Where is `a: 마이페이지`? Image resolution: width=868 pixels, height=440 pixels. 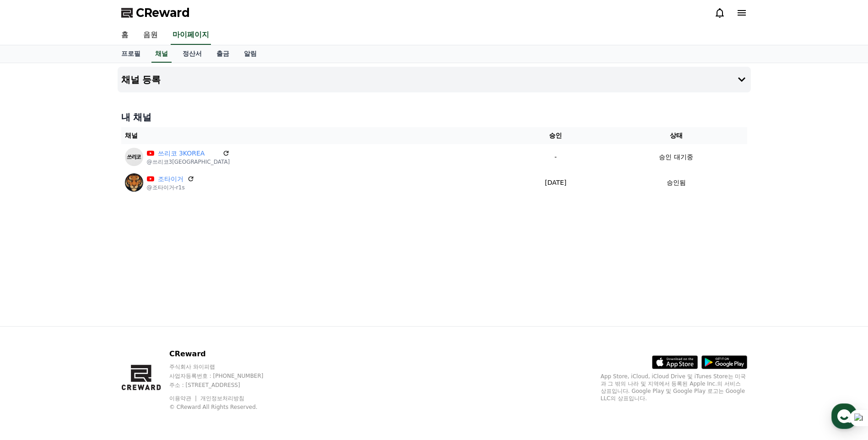 a: 마이페이지 is located at coordinates (191, 35).